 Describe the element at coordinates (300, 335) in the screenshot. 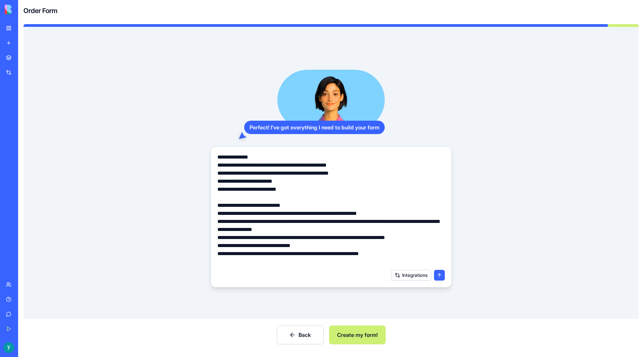

I see `button: Back` at that location.